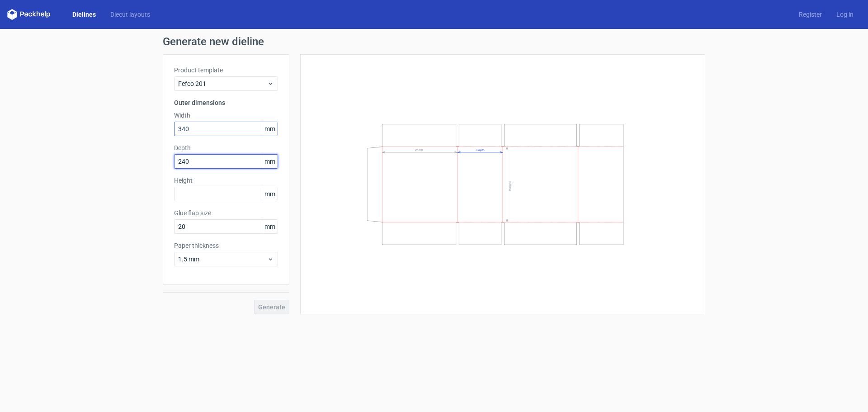 Image resolution: width=868 pixels, height=412 pixels. Describe the element at coordinates (226, 148) in the screenshot. I see `label: Depth` at that location.